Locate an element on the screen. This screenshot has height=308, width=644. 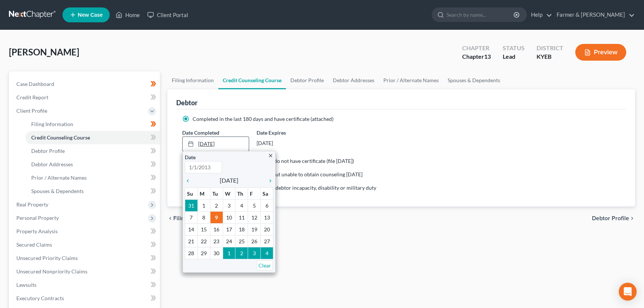
div: Lead is located at coordinates (513, 57).